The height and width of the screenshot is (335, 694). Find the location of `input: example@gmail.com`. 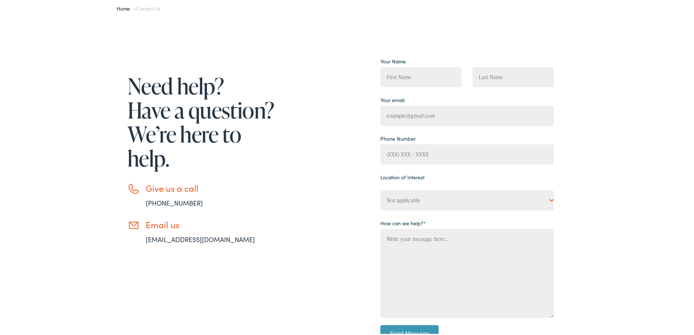

input: example@gmail.com is located at coordinates (467, 114).